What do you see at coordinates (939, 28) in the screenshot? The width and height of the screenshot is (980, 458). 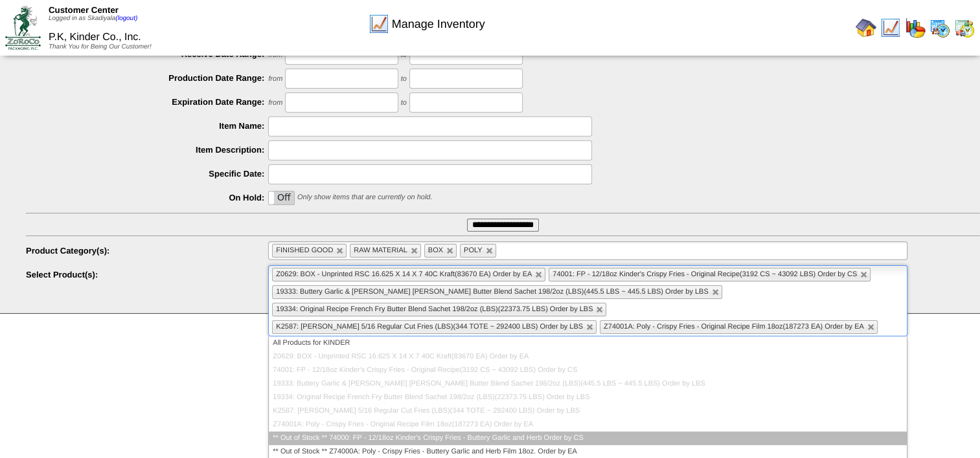 I see `img: calendarprod.gif` at bounding box center [939, 28].